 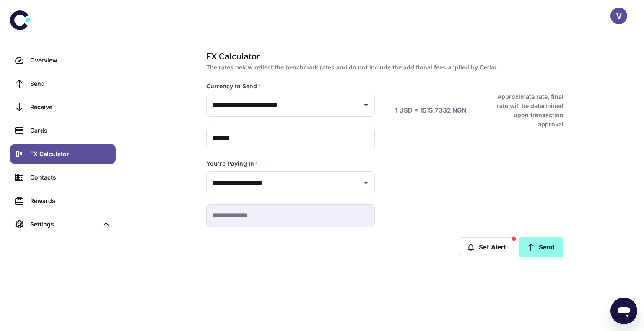 I want to click on a: Receive, so click(x=63, y=107).